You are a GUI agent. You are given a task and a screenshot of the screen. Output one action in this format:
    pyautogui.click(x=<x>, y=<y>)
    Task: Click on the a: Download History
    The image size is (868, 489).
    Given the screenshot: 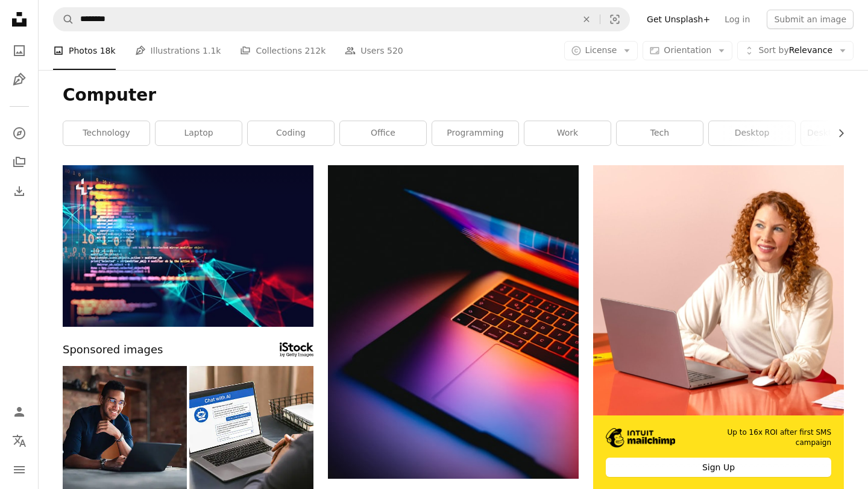 What is the action you would take?
    pyautogui.click(x=19, y=191)
    